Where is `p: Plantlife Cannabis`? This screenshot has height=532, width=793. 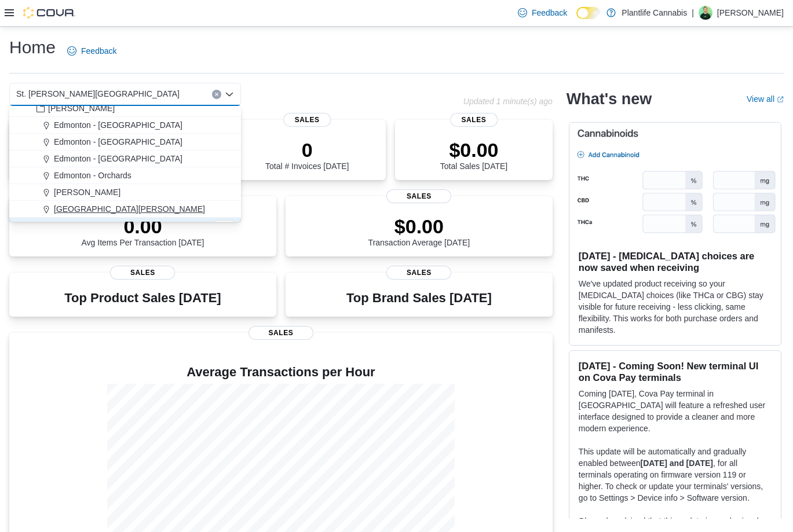 p: Plantlife Cannabis is located at coordinates (654, 12).